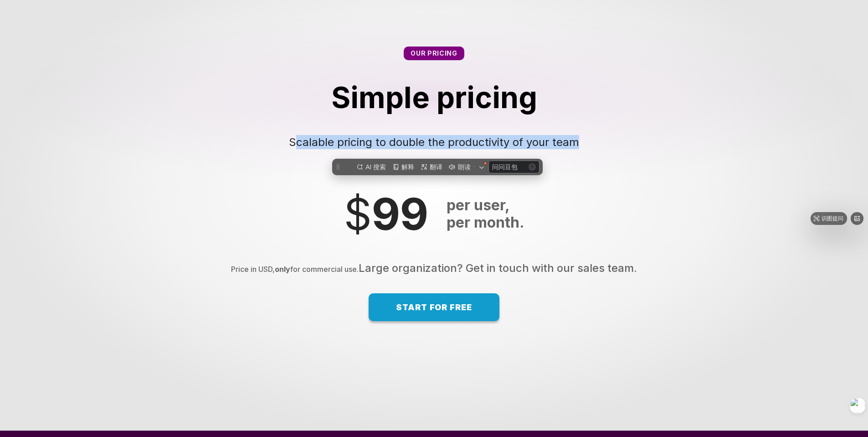  What do you see at coordinates (434, 97) in the screenshot?
I see `span: Simple pricing` at bounding box center [434, 97].